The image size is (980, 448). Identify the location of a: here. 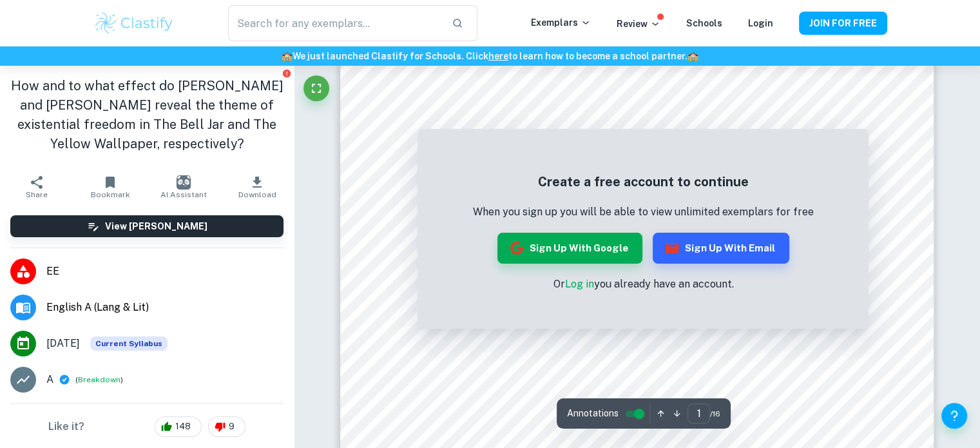
(498, 56).